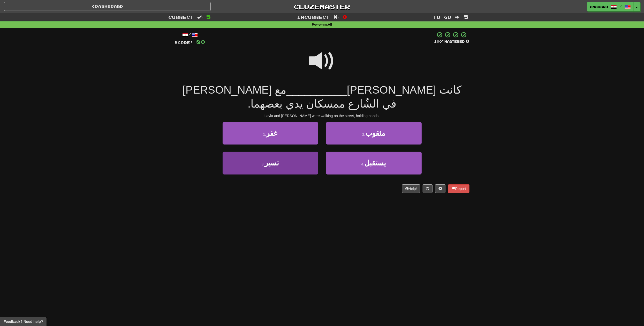 Image resolution: width=644 pixels, height=326 pixels. What do you see at coordinates (363, 164) in the screenshot?
I see `small: 4 .` at bounding box center [363, 164].